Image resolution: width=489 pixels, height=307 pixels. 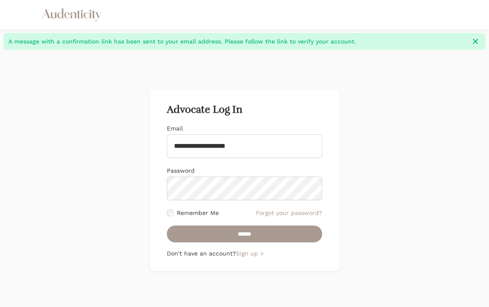 I want to click on a: Sign up >, so click(x=249, y=253).